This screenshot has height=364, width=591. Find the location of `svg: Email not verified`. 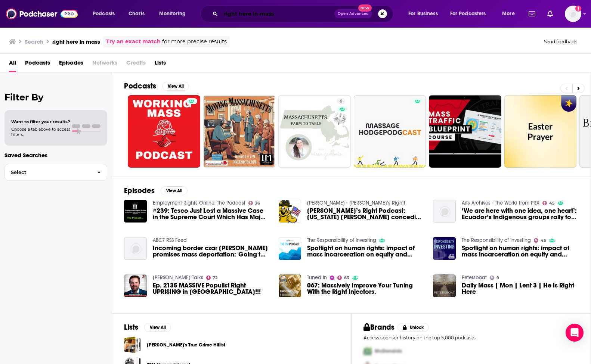

svg: Email not verified is located at coordinates (578, 8).